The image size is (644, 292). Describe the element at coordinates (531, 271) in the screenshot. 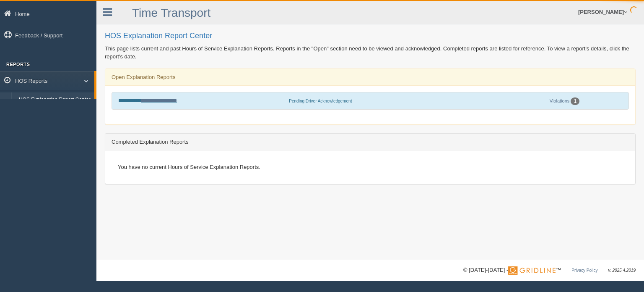

I see `img: Gridline` at that location.